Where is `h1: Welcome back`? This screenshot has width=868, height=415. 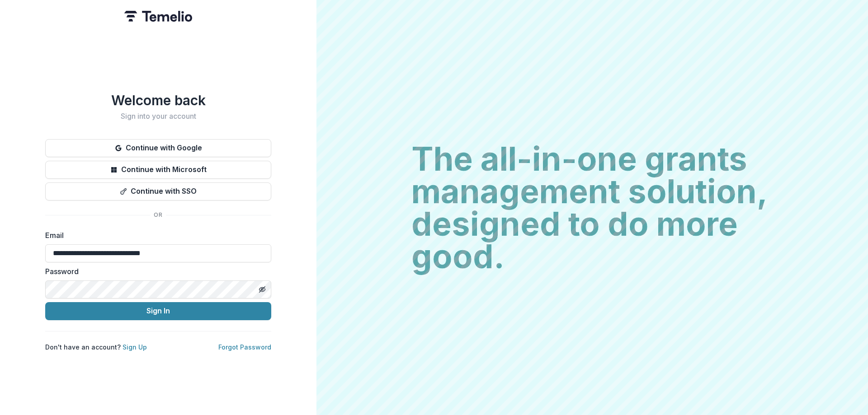 h1: Welcome back is located at coordinates (158, 100).